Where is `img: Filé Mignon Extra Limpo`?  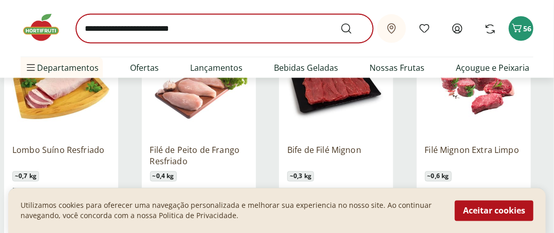 img: Filé Mignon Extra Limpo is located at coordinates (474, 88).